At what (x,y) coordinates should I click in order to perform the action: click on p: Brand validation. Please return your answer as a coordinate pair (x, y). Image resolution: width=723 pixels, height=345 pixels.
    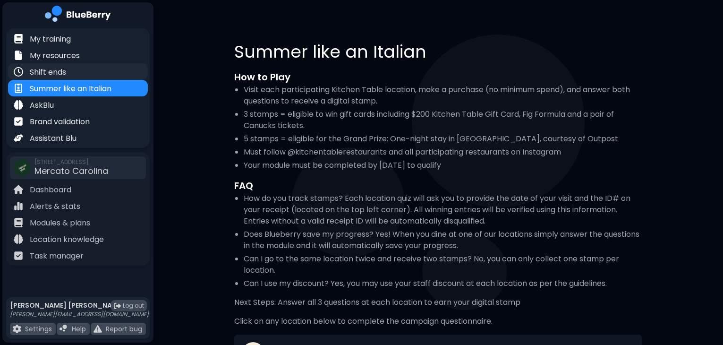
    Looking at the image, I should click on (60, 122).